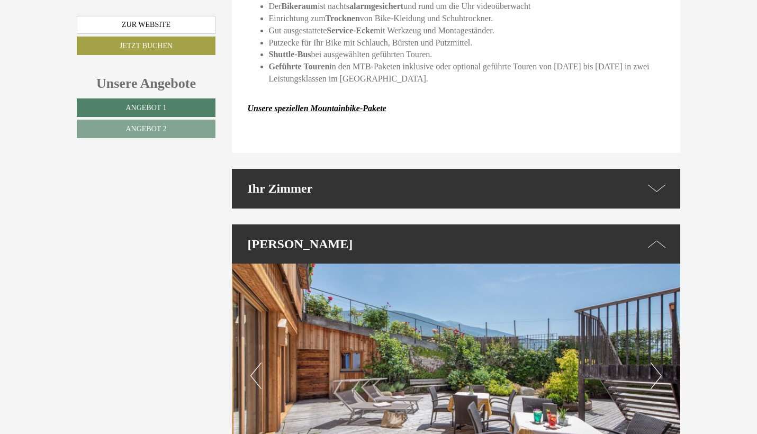 The image size is (757, 434). I want to click on strong: Shuttle-Bus, so click(290, 54).